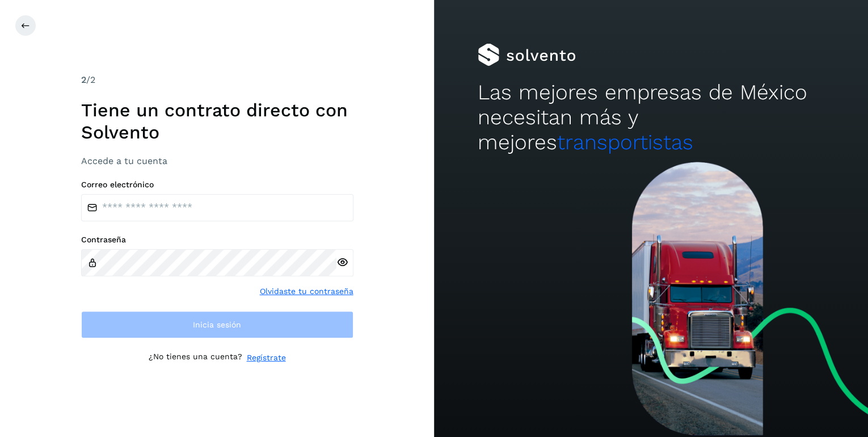 The width and height of the screenshot is (868, 437). Describe the element at coordinates (651, 117) in the screenshot. I see `h2: Las mejores empresas de México necesitan más y mejores` at that location.